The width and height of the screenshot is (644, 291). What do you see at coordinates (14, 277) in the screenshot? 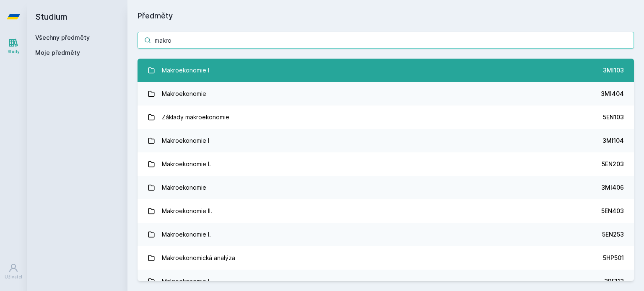
I see `div: Uživatel` at bounding box center [14, 277].